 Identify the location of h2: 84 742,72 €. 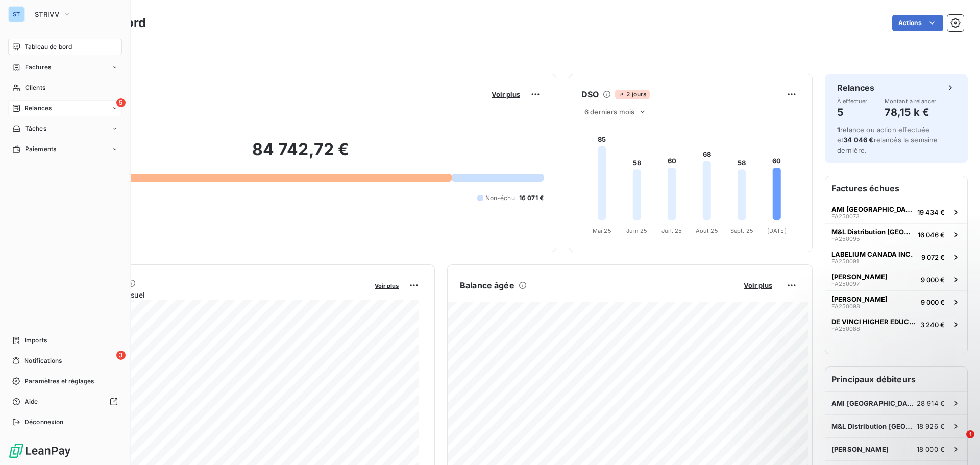
(300, 154).